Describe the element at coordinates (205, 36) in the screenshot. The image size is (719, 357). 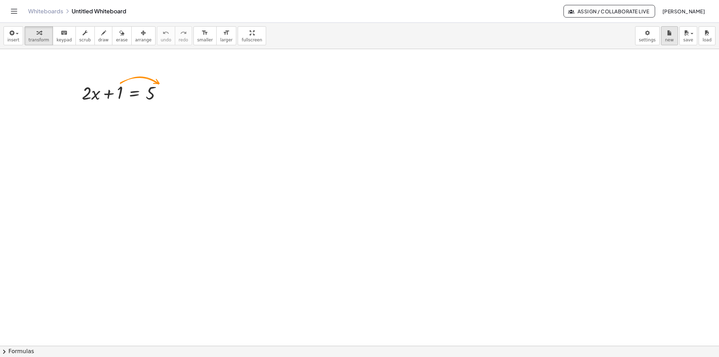
I see `button: format_sizesmaller` at that location.